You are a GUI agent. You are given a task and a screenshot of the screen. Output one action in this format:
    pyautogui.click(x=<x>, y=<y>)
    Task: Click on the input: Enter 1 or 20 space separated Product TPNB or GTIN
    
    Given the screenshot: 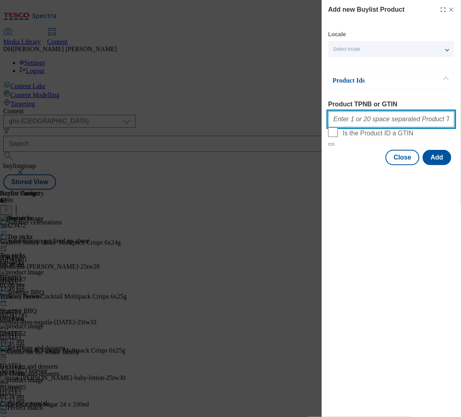 What is the action you would take?
    pyautogui.click(x=391, y=119)
    